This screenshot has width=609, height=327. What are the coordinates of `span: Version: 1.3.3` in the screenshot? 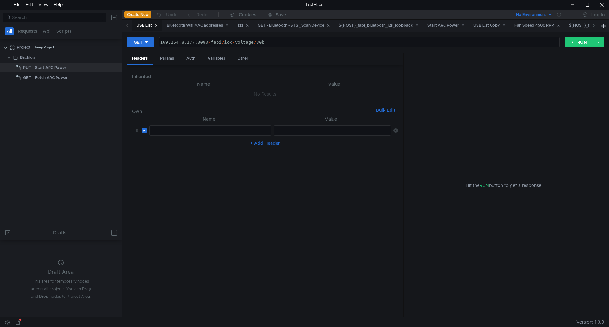 It's located at (590, 322).